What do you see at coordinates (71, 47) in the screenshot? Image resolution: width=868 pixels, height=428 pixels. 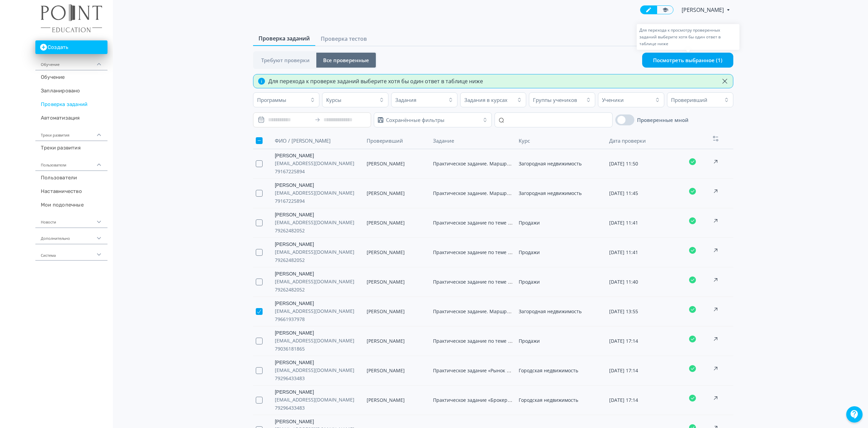 I see `button: Создать` at bounding box center [71, 47].